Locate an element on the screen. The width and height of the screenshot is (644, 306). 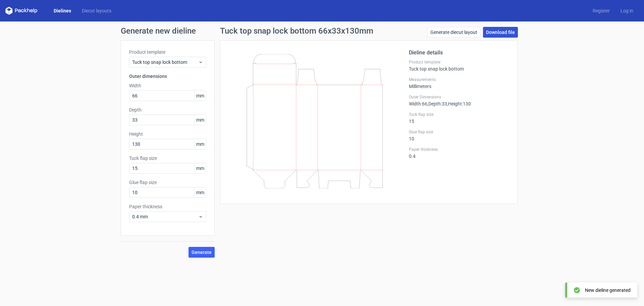
label: Depth is located at coordinates (168, 110).